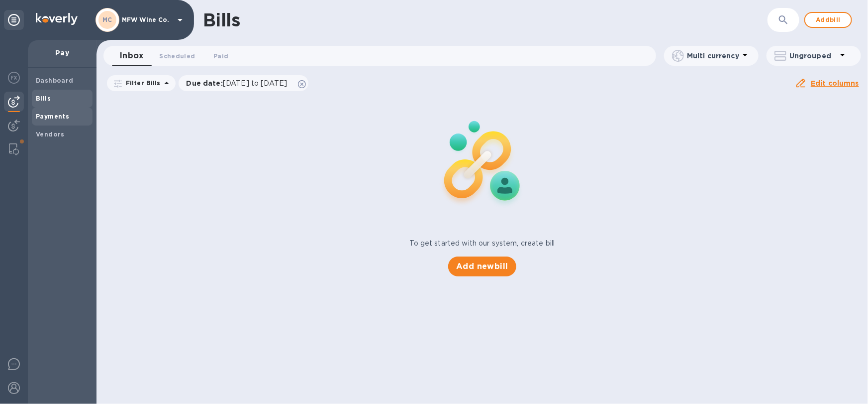 This screenshot has height=404, width=868. Describe the element at coordinates (14, 78) in the screenshot. I see `img: Foreign exchange` at that location.